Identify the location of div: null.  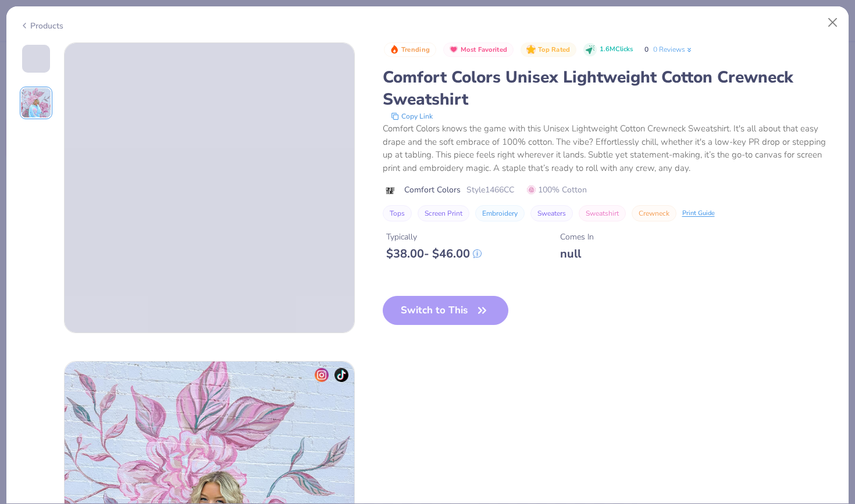
(577, 253).